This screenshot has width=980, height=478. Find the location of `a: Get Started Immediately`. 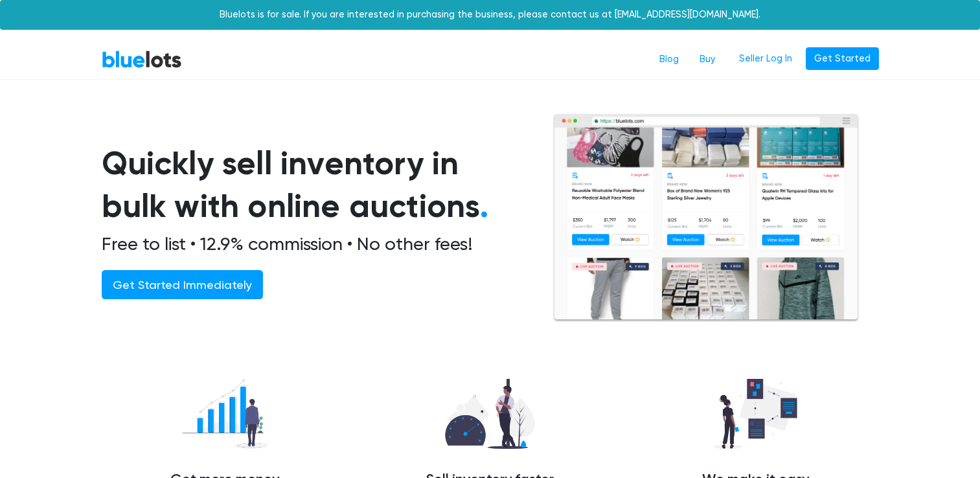

a: Get Started Immediately is located at coordinates (182, 285).